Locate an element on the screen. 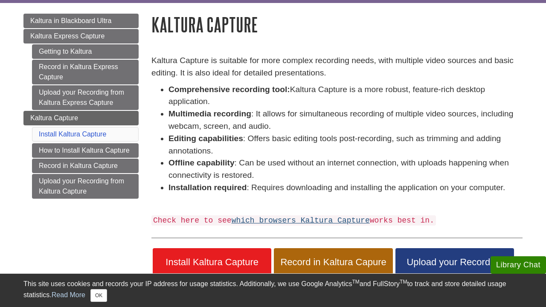 This screenshot has height=307, width=546. span: Record in Kaltura Capure is located at coordinates (333, 263).